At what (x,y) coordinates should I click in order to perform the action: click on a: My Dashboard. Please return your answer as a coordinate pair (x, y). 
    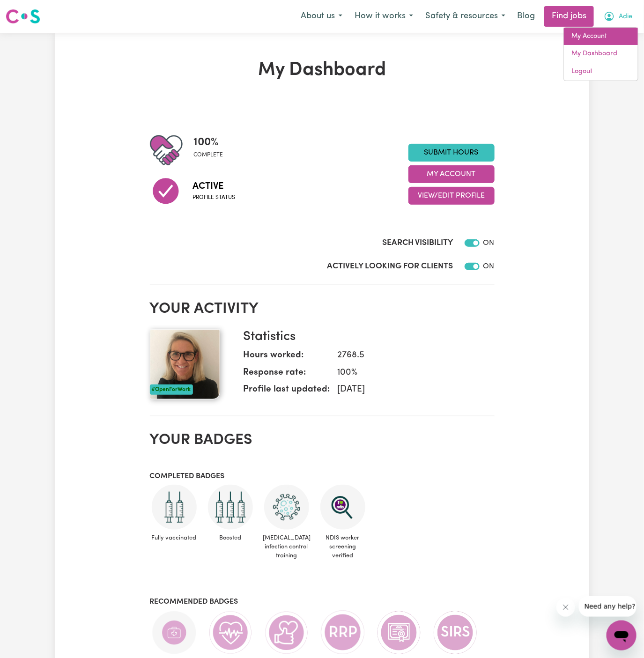
    Looking at the image, I should click on (601, 54).